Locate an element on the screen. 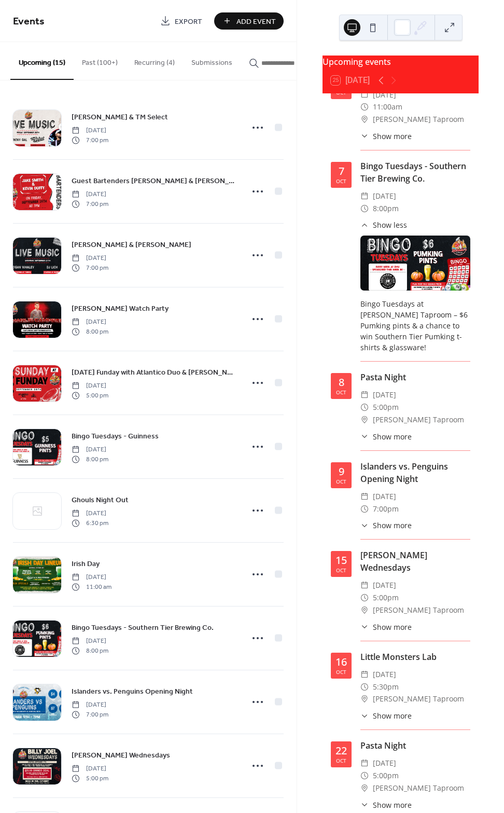  button: Add Event is located at coordinates (249, 21).